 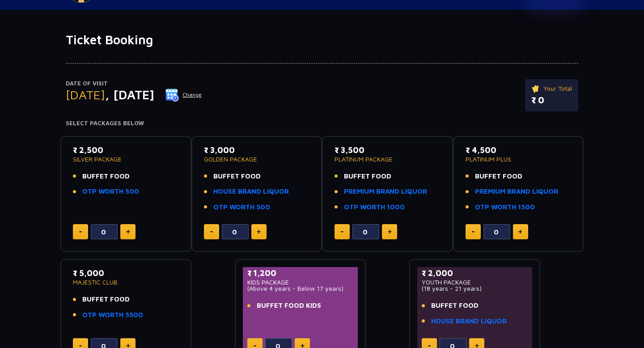 I want to click on a: OTP WORTH 5500, so click(x=113, y=315).